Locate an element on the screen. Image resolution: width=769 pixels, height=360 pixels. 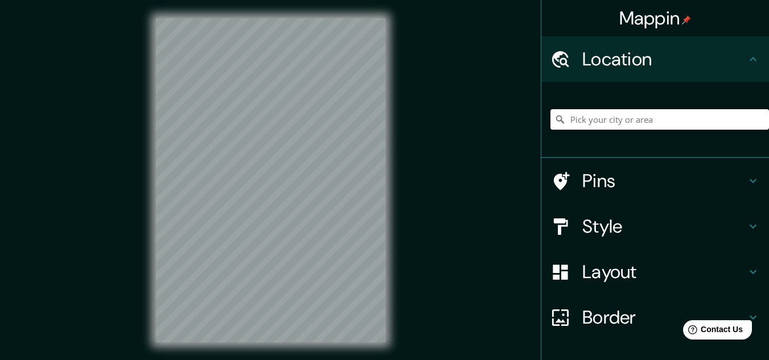
h4: Layout is located at coordinates (664, 272).